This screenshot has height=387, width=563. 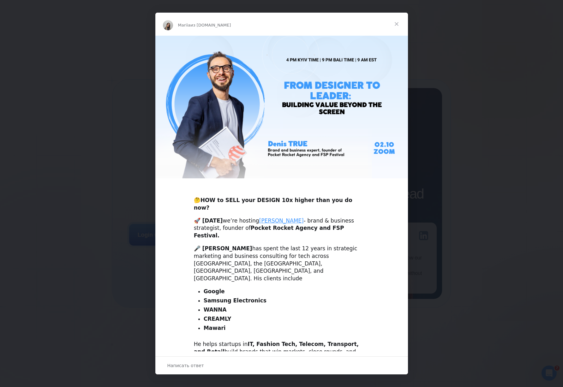 What do you see at coordinates (281, 228) in the screenshot?
I see `div: we’re hosting - brand & business strategist, founder of` at bounding box center [281, 228].